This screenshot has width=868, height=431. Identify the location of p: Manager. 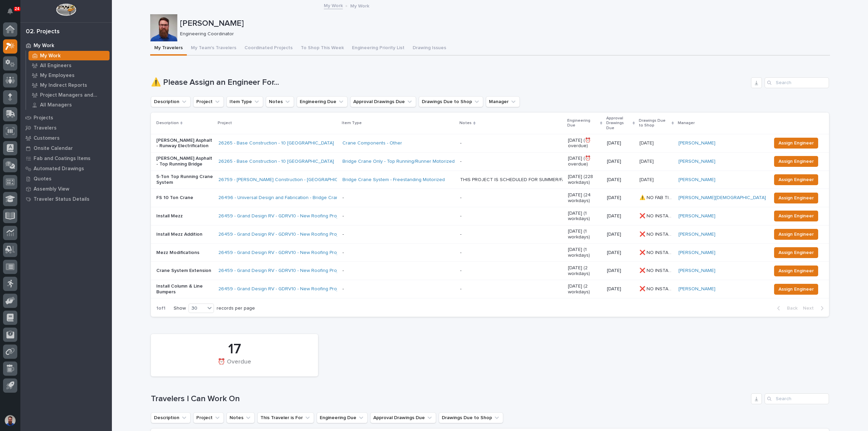
(686, 123).